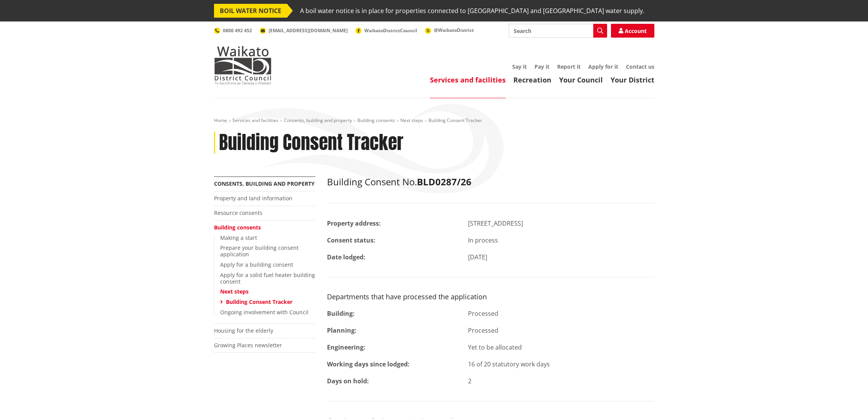 This screenshot has height=419, width=868. I want to click on a: Pay it, so click(542, 66).